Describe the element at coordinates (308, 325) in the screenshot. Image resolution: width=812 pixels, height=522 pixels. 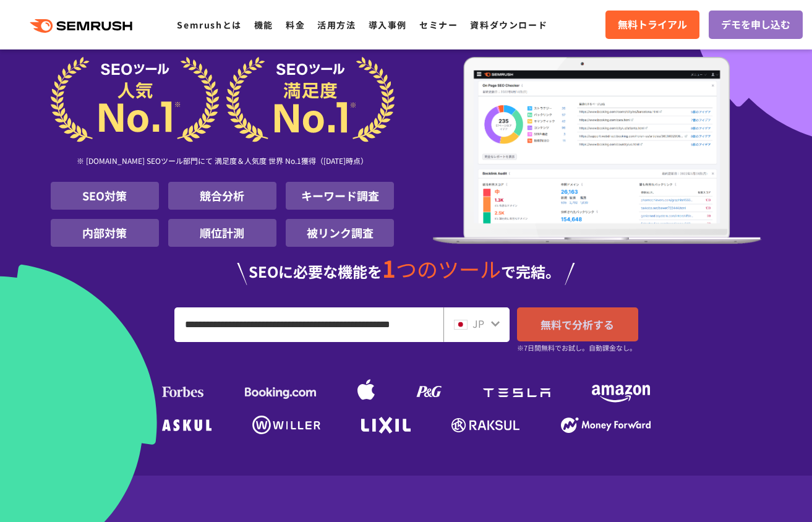
I see `input: URL、キーワードを入力してください` at that location.